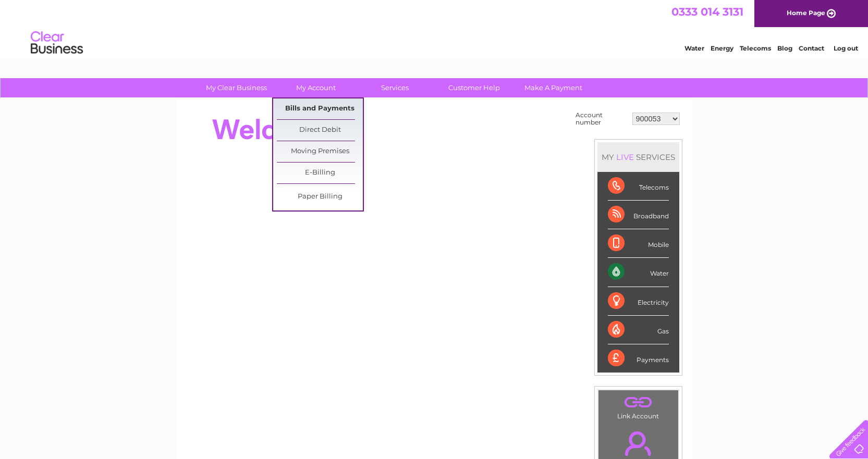  I want to click on div: Mobile, so click(638, 244).